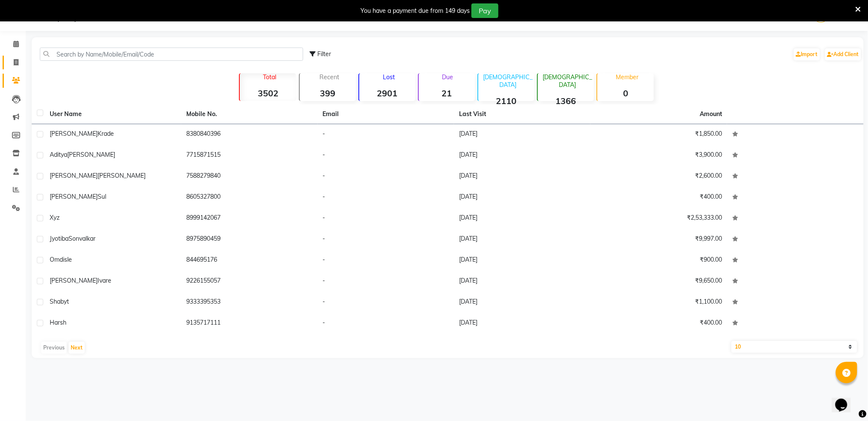 The image size is (868, 421). Describe the element at coordinates (659, 240) in the screenshot. I see `td: ₹9,997.00` at that location.